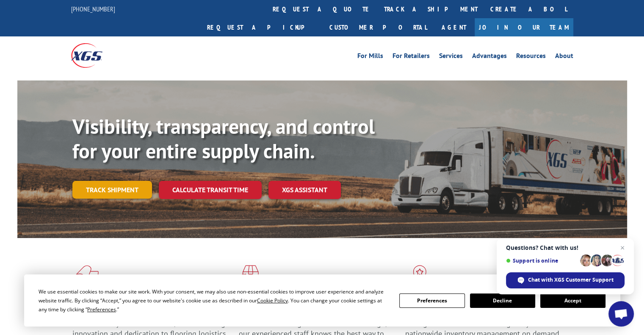  What do you see at coordinates (272, 300) in the screenshot?
I see `span: Cookie Policy` at bounding box center [272, 300].